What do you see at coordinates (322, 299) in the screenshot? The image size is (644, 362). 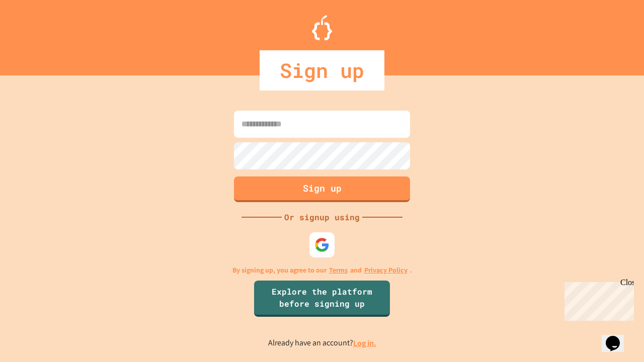 I see `a: Explore the platform before signing up` at bounding box center [322, 299].